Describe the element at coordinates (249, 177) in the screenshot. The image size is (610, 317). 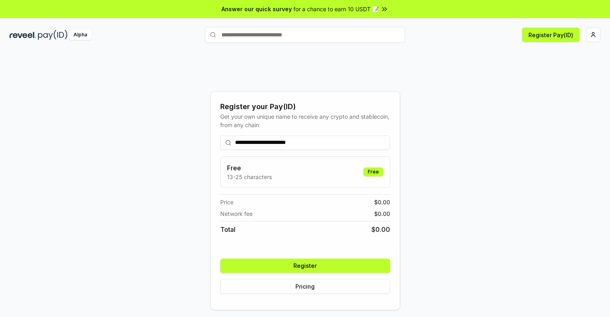
I see `p: 13-25 characters` at that location.